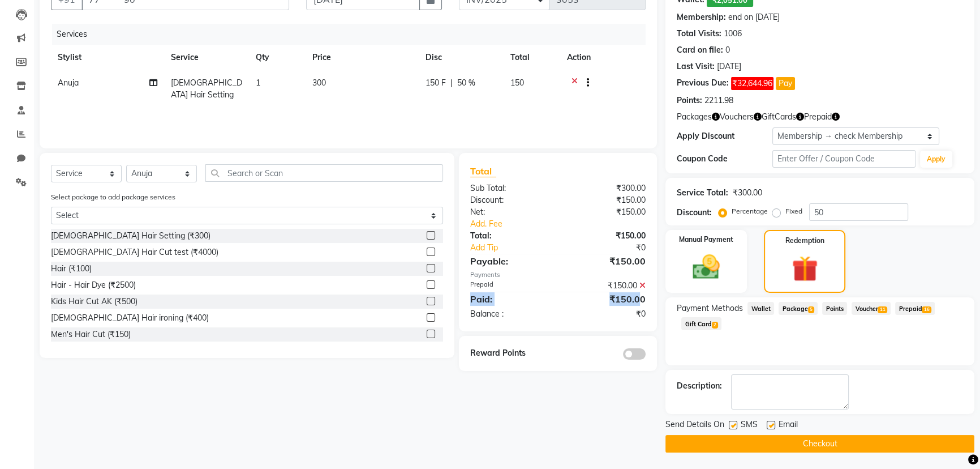 The image size is (980, 469). I want to click on label: Select package to add package services, so click(113, 197).